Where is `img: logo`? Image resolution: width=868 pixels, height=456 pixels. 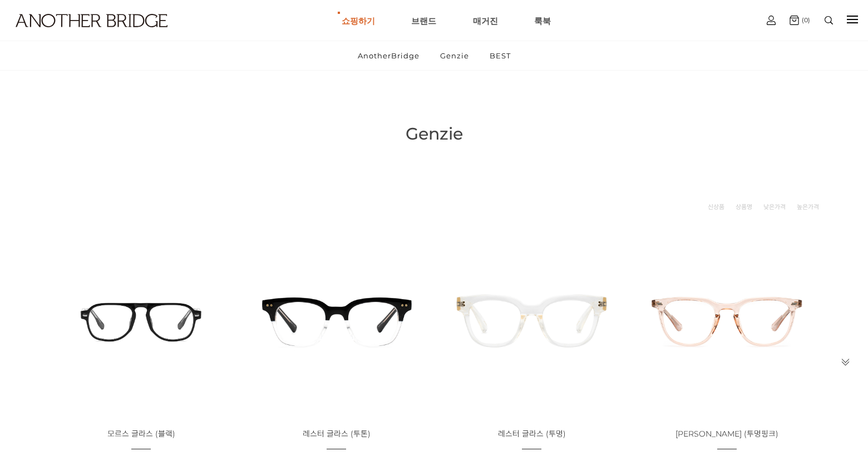 img: logo is located at coordinates (91, 21).